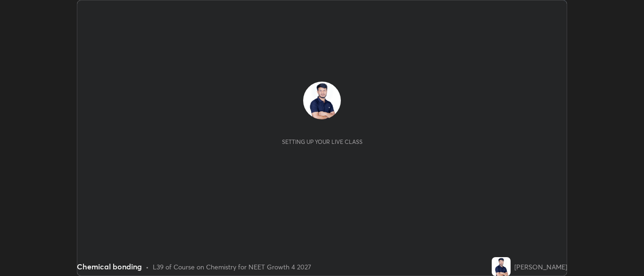  Describe the element at coordinates (232, 267) in the screenshot. I see `div: L39 of Course on Chemistry for NEET Growth 4 2027` at that location.